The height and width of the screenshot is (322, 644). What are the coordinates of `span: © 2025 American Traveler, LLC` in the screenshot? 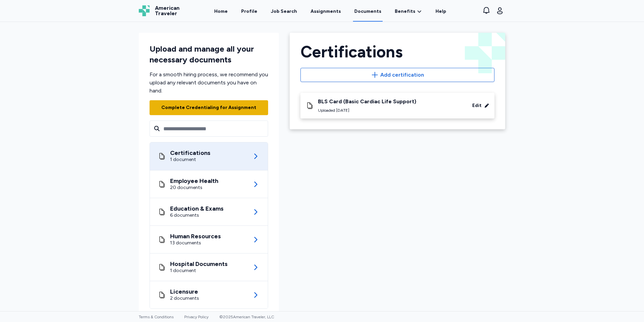 It's located at (247, 316).